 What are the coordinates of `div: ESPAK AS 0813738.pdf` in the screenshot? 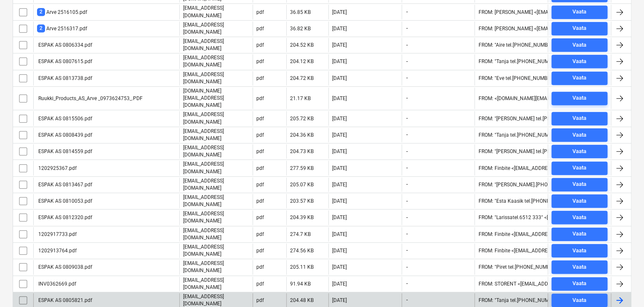 It's located at (65, 78).